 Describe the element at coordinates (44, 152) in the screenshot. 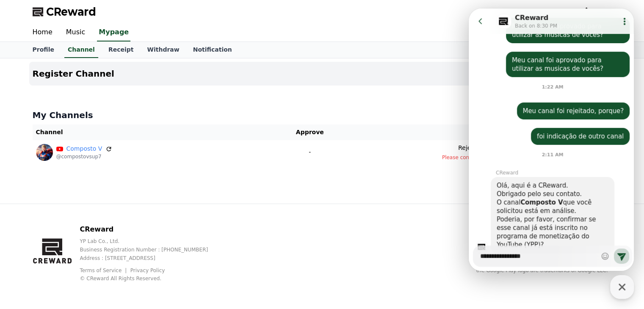

I see `img: Composto V` at that location.